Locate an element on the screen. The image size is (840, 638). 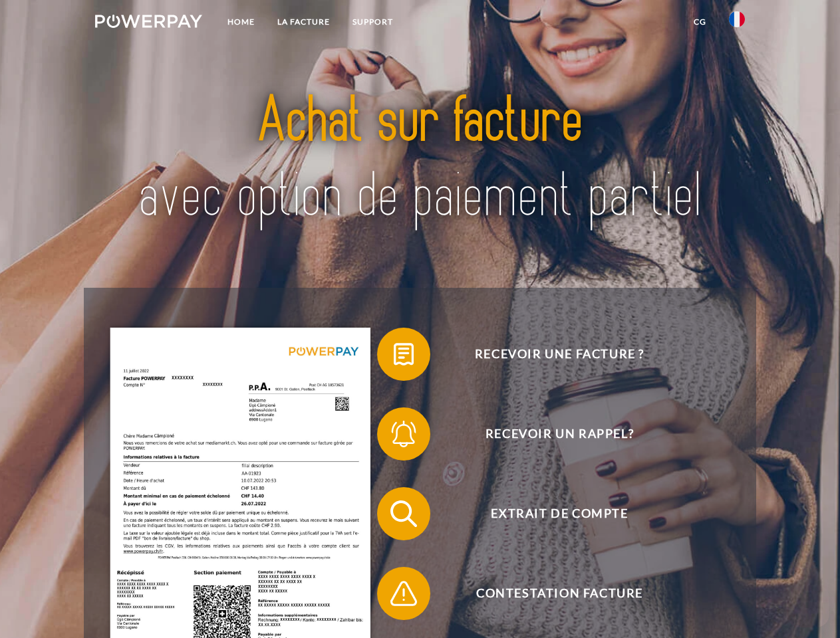
button: Recevoir un rappel? is located at coordinates (550, 434).